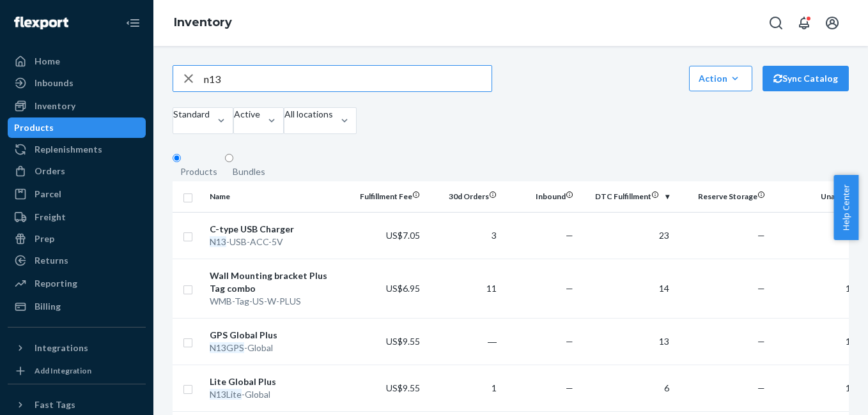  What do you see at coordinates (285, 127) in the screenshot?
I see `input: All locations` at bounding box center [285, 127].